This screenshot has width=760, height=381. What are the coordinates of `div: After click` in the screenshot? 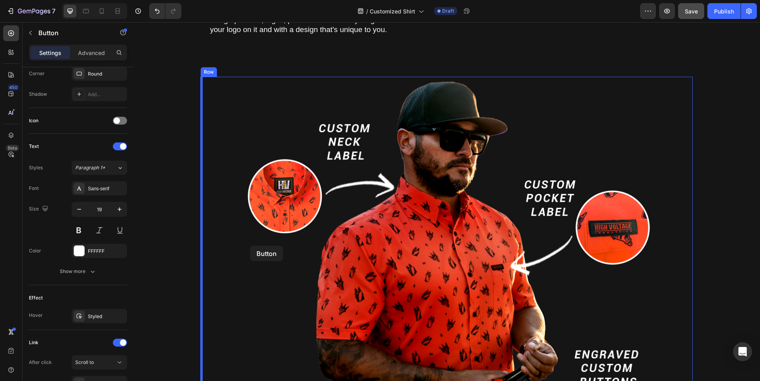 It's located at (40, 363).